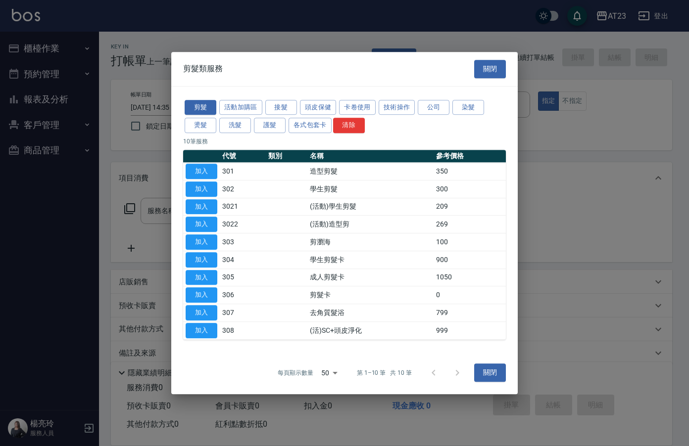 This screenshot has width=689, height=446. What do you see at coordinates (370, 295) in the screenshot?
I see `td: 剪髮卡` at bounding box center [370, 295].